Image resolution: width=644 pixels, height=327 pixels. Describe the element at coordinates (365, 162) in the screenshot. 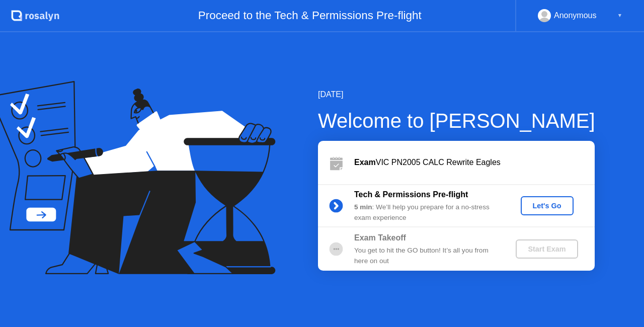

I see `b: Exam` at that location.